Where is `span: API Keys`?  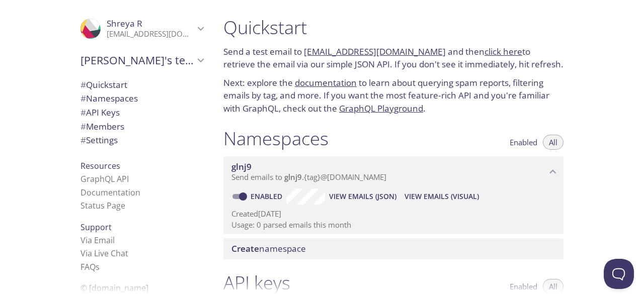 span: API Keys is located at coordinates (100, 112).